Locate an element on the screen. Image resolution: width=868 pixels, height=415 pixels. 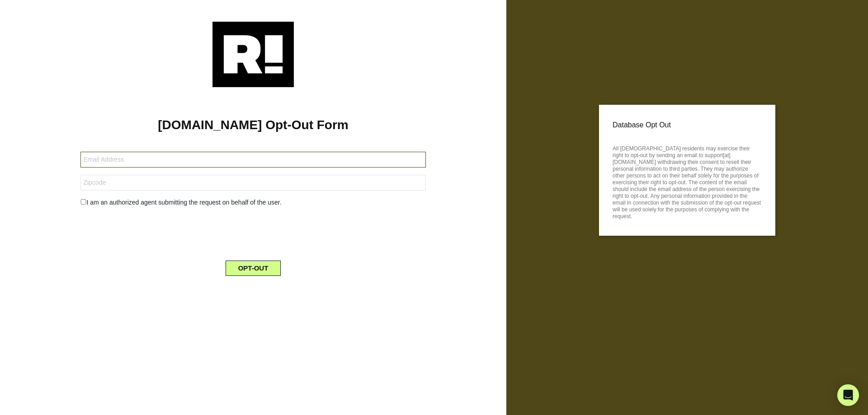
button: OPT-OUT is located at coordinates (253, 268).